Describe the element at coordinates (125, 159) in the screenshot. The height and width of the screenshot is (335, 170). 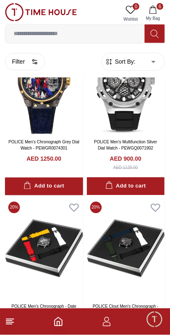
I see `h4: AED 900.00` at that location.